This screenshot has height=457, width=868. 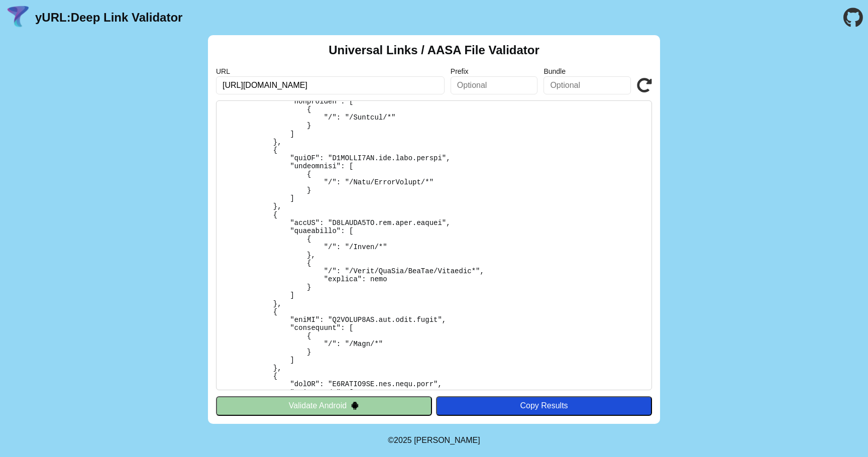 What do you see at coordinates (447, 440) in the screenshot?
I see `a: Michael Ibragimchayev's Personal Site` at bounding box center [447, 440].